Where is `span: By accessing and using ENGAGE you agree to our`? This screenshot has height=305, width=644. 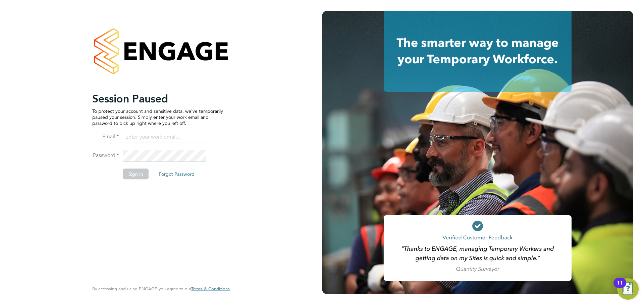 span: By accessing and using ENGAGE you agree to our is located at coordinates (161, 289).